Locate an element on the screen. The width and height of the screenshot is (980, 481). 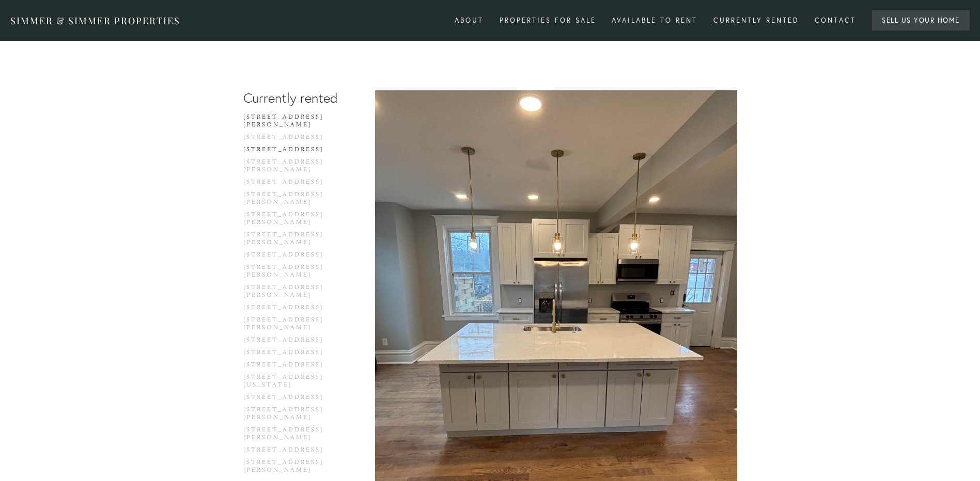
div: Currently rented is located at coordinates (756, 20).